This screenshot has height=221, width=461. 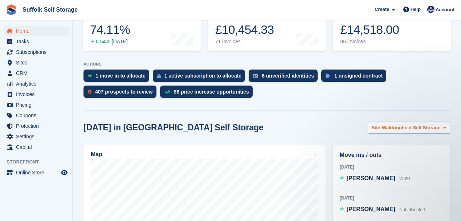 I want to click on span: Invoices, so click(x=38, y=94).